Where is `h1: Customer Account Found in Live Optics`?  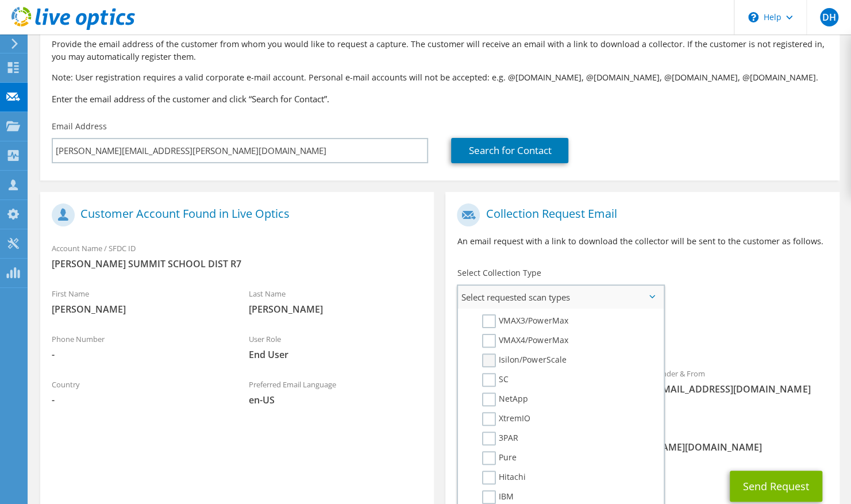 h1: Customer Account Found in Live Optics is located at coordinates (234, 215).